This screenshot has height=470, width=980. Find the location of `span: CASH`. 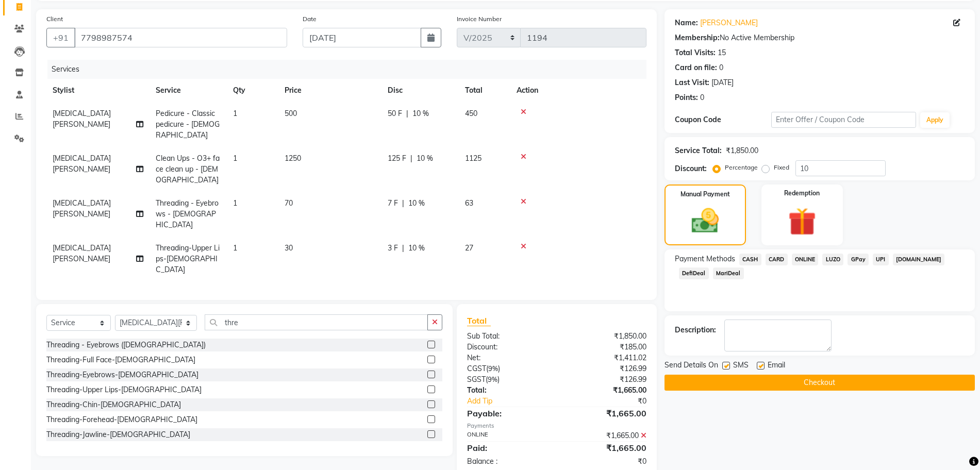

span: CASH is located at coordinates (750, 259).